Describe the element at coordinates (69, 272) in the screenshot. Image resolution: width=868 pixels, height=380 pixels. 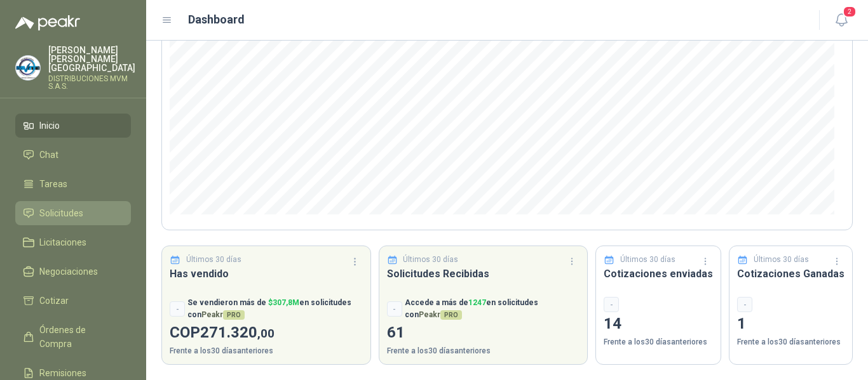
I see `span: Negociaciones` at that location.